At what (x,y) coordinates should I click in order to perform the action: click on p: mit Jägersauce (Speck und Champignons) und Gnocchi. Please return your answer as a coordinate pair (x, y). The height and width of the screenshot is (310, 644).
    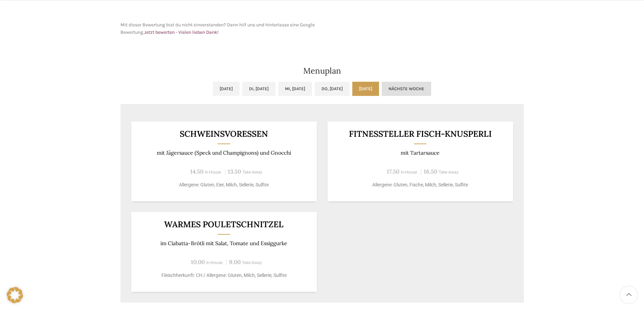
    Looking at the image, I should click on (224, 153).